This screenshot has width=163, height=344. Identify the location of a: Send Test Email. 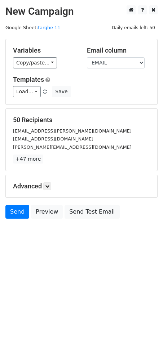
(92, 212).